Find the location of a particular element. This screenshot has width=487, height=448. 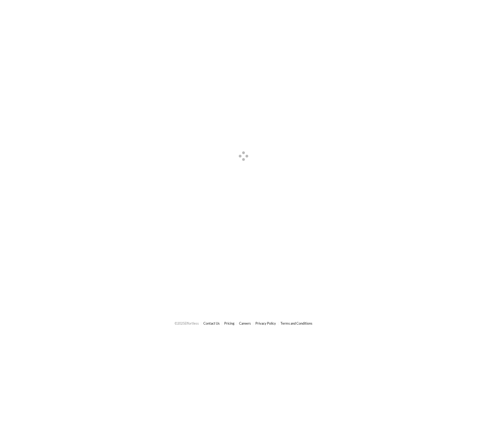

span: © 2025 Effortless is located at coordinates (187, 323).